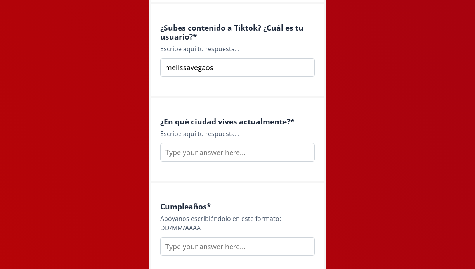 The height and width of the screenshot is (269, 475). I want to click on div: Apóyanos escribiéndolo en este formato: DD/MM/AAAA, so click(237, 223).